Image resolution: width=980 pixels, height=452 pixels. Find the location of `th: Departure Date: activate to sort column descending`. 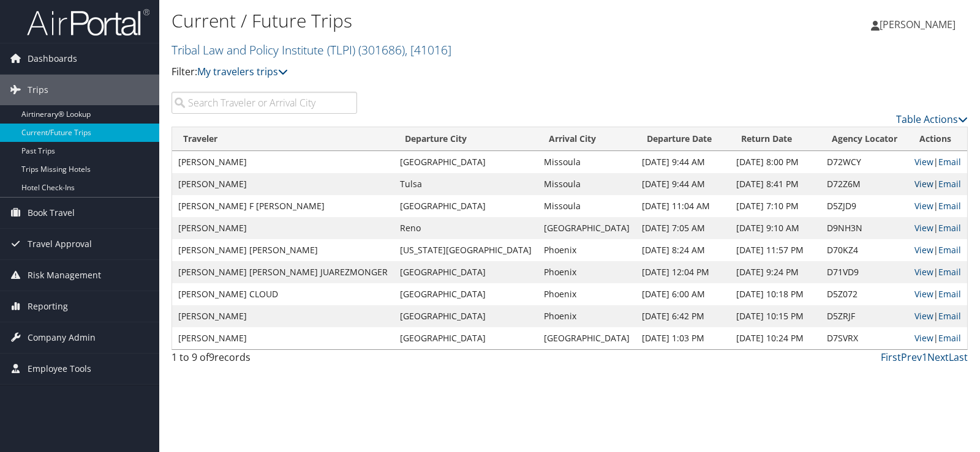

th: Departure Date: activate to sort column descending is located at coordinates (683, 139).